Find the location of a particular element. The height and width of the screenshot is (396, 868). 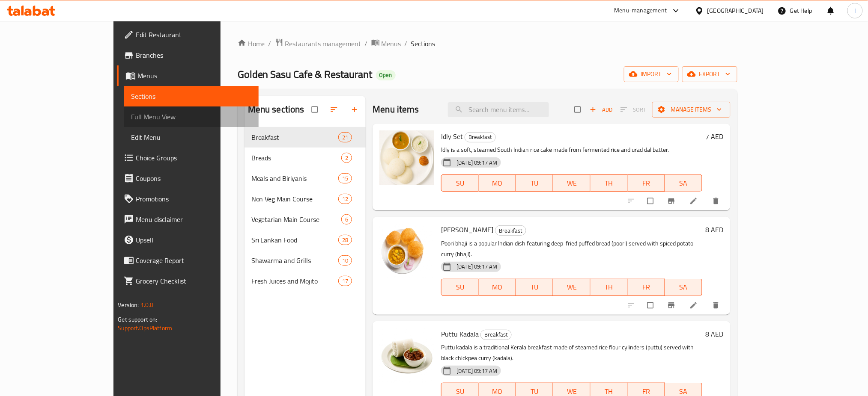

h2: Menu sections is located at coordinates (276, 110).